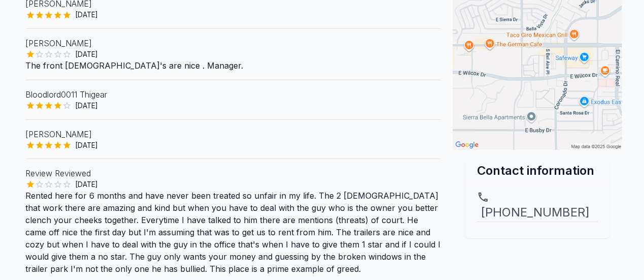 This screenshot has width=644, height=280. Describe the element at coordinates (234, 95) in the screenshot. I see `p: Bloodlord0011 Thigear` at that location.